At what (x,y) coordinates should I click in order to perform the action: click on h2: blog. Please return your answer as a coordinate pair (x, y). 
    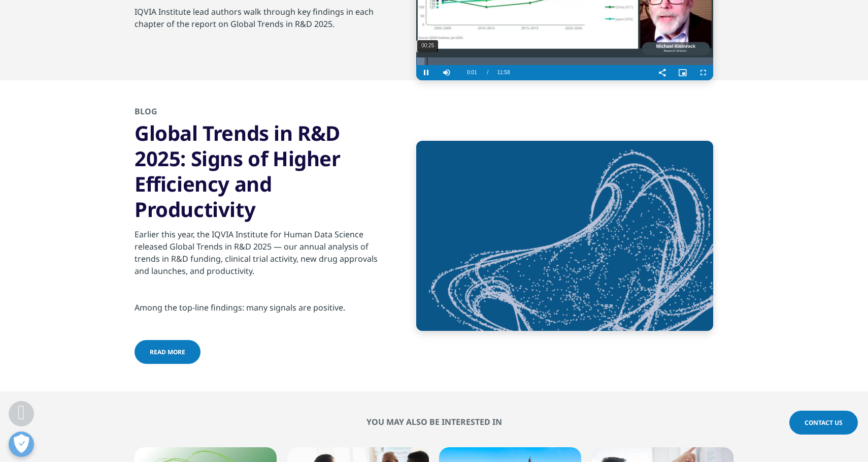
    Looking at the image, I should click on (257, 113).